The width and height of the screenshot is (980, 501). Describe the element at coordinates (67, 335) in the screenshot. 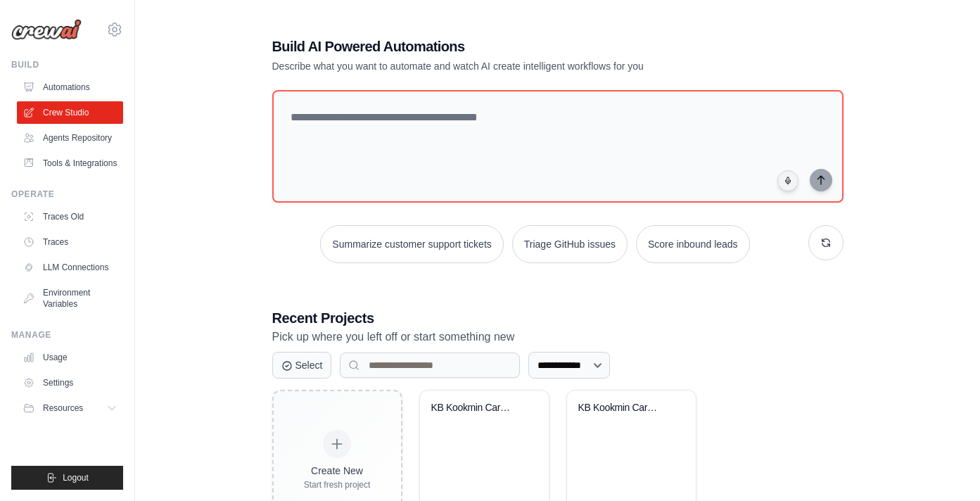

I see `div: Manage` at that location.